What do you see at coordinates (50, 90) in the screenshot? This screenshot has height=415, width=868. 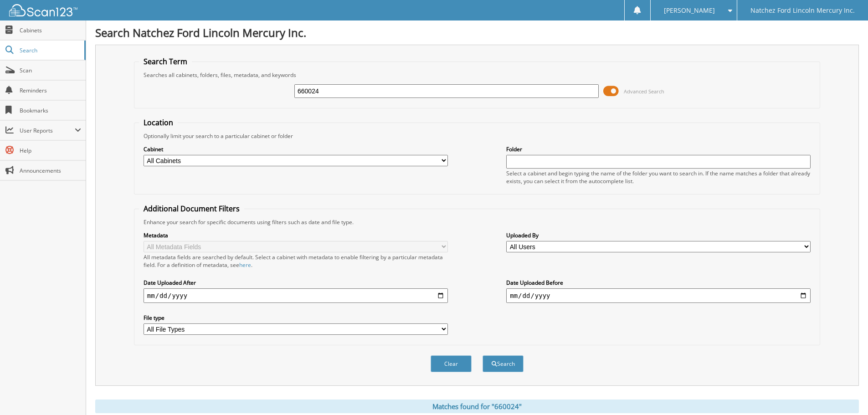 I see `span: Reminders` at bounding box center [50, 90].